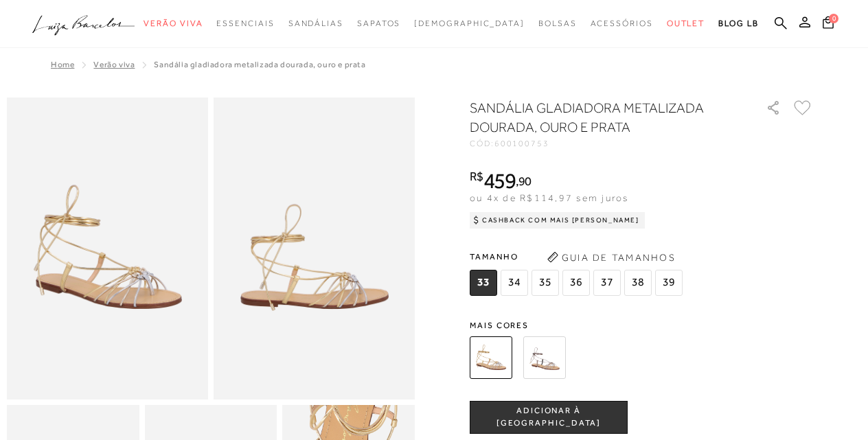  I want to click on span: 33, so click(484, 283).